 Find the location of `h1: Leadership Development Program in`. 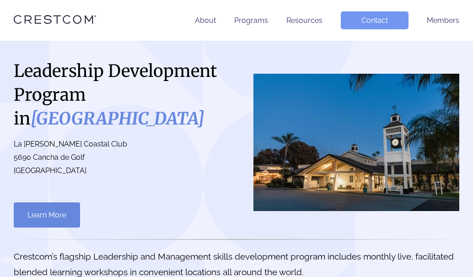

h1: Leadership Development Program in is located at coordinates (120, 95).